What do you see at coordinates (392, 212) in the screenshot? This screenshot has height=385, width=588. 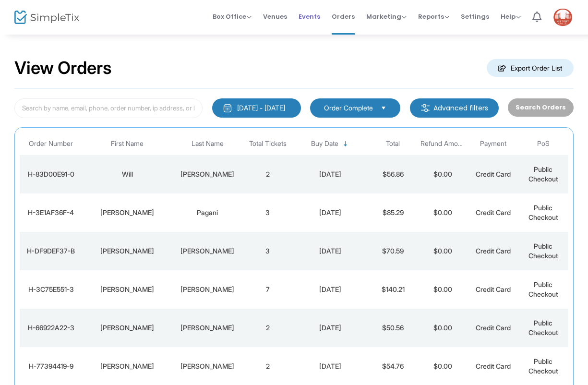 I see `td: $85.29` at bounding box center [392, 212].